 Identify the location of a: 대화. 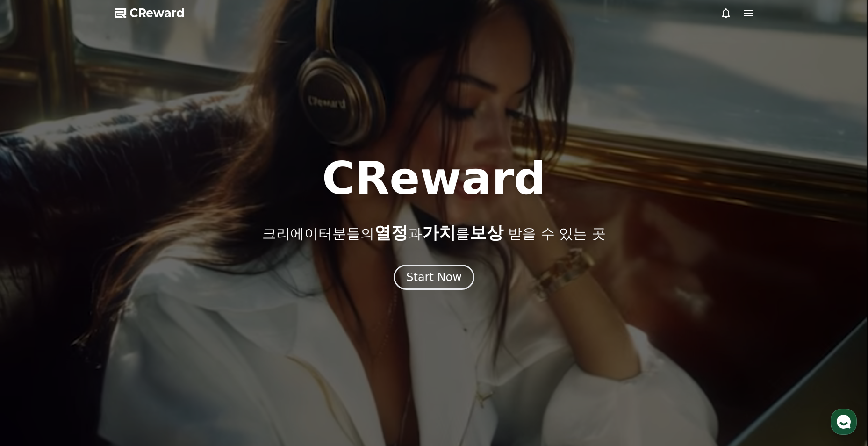
(91, 308).